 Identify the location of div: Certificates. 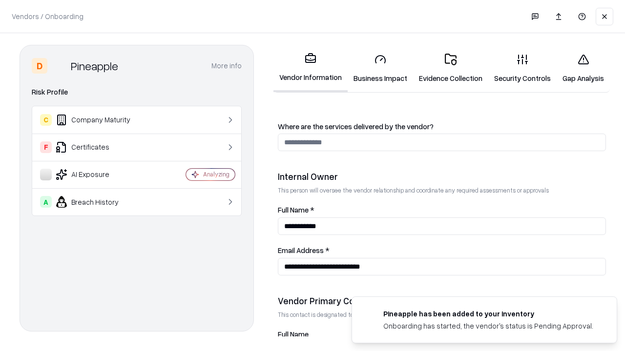
(98, 147).